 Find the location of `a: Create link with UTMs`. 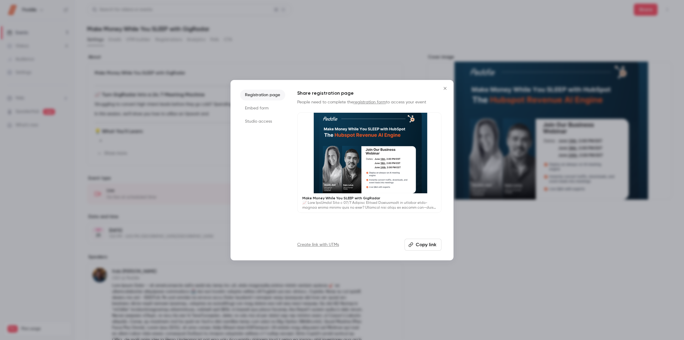

a: Create link with UTMs is located at coordinates (318, 245).